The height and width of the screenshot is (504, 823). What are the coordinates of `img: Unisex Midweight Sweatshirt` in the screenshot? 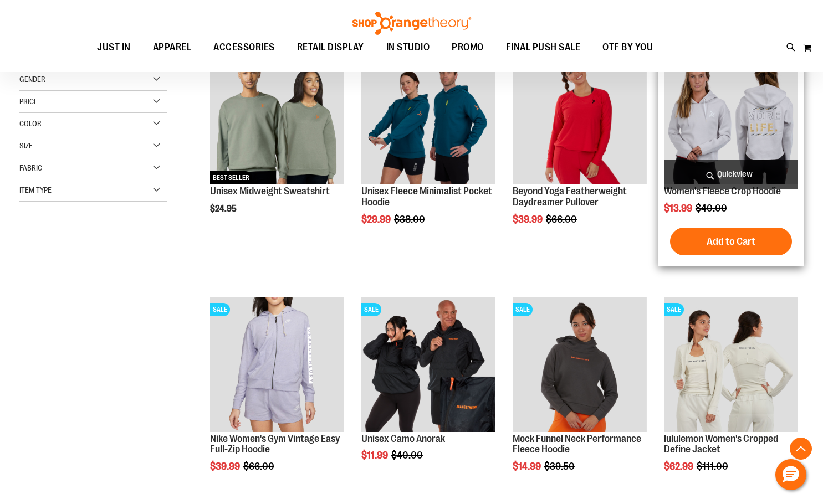 It's located at (277, 117).